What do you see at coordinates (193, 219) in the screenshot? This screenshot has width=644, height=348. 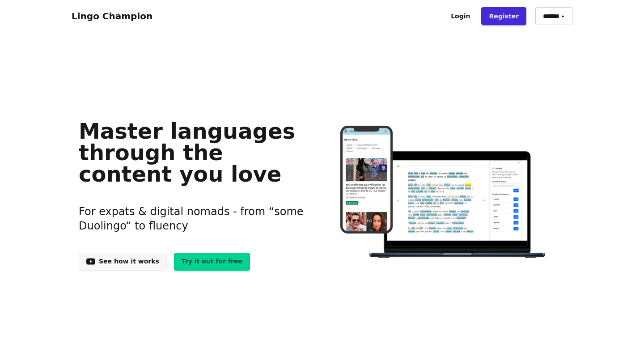 I see `h3: For expats & digital nomads - from “some Duolingo“ to fluency` at bounding box center [193, 219].